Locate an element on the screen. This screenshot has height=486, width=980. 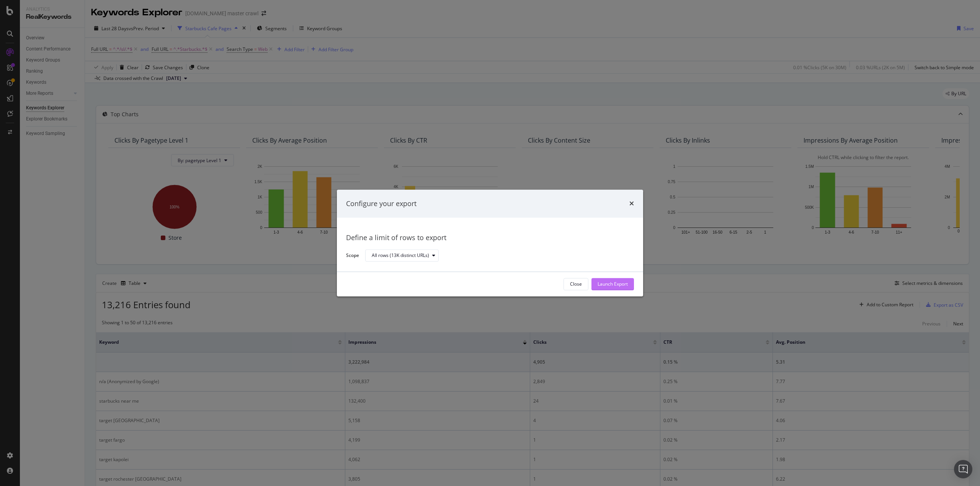
div: Define a limit of rows to export is located at coordinates (490, 238).